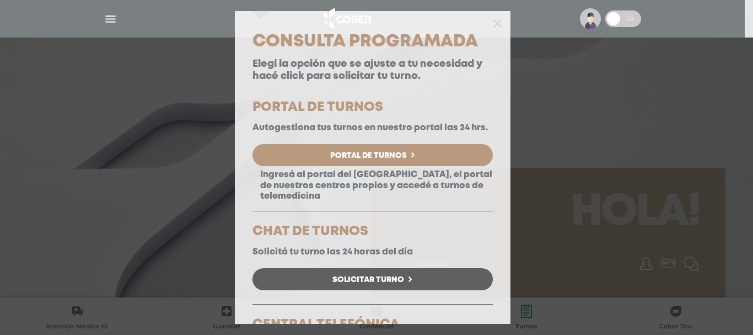 This screenshot has height=335, width=753. I want to click on span: Portal de Turnos, so click(368, 155).